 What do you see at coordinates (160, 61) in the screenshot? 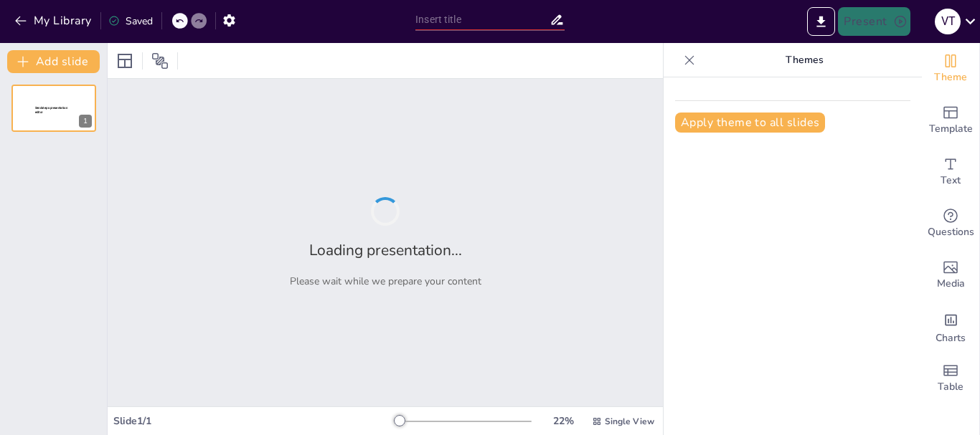
I see `span: Position` at bounding box center [160, 61].